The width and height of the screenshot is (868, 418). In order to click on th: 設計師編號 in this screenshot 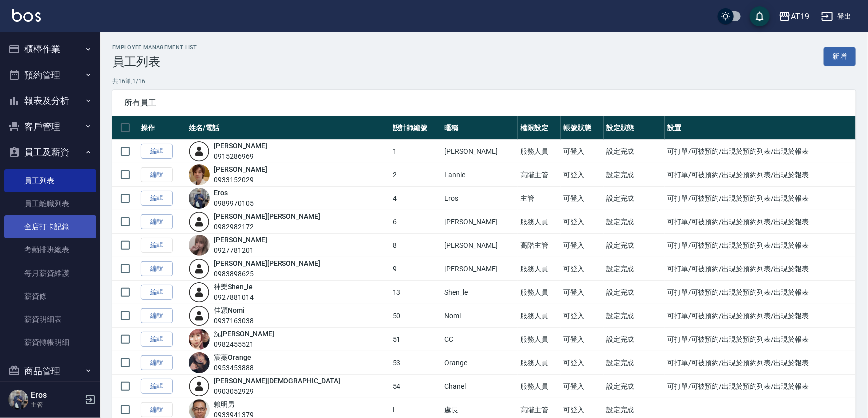, I will do `click(416, 128)`.